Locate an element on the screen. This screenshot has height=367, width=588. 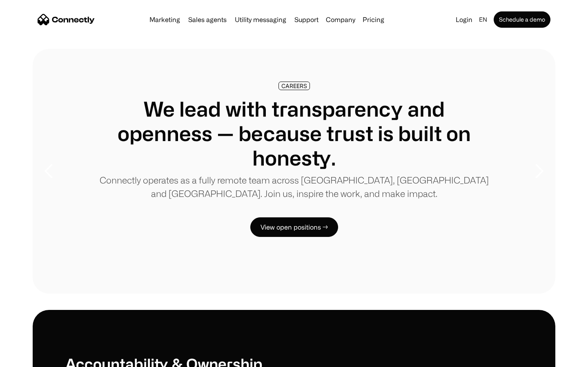
a: View open positions → is located at coordinates (294, 227).